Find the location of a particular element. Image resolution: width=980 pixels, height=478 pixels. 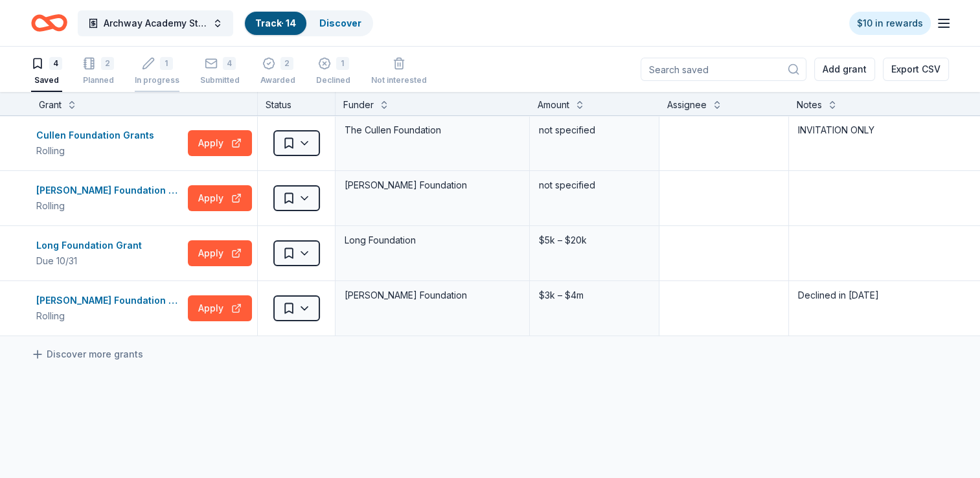

button: Export CSV is located at coordinates (916, 70).